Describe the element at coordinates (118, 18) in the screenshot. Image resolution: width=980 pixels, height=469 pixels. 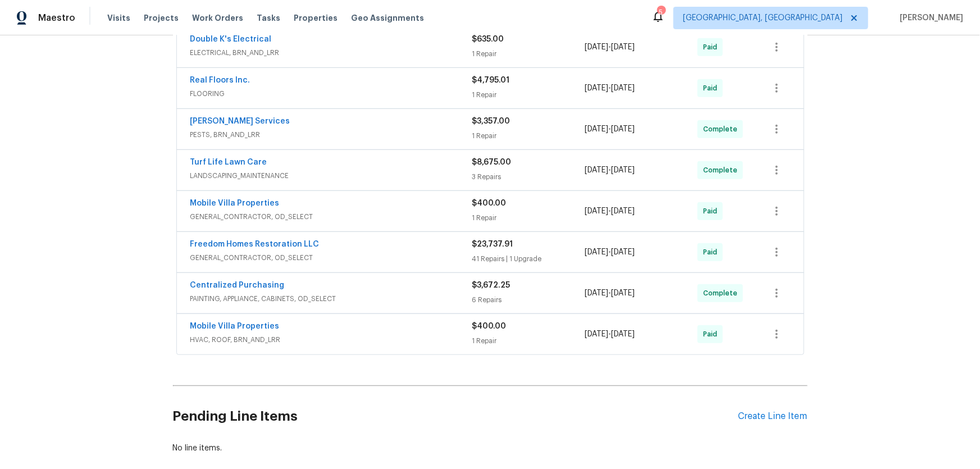
I see `span: Visits` at that location.